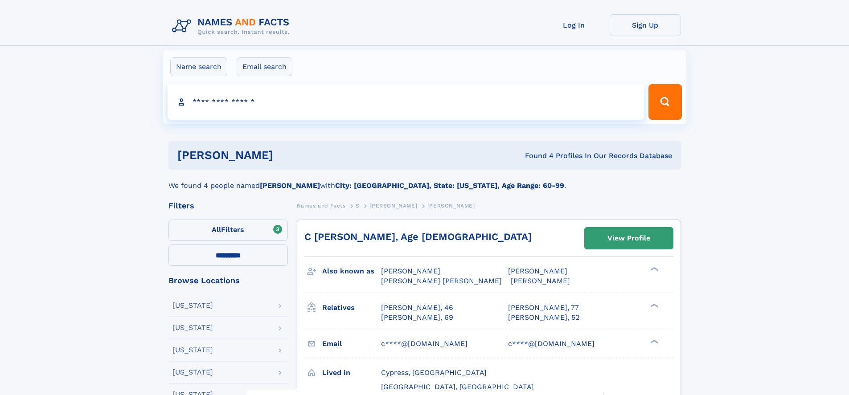 The height and width of the screenshot is (395, 849). What do you see at coordinates (665, 102) in the screenshot?
I see `button: Search Button` at bounding box center [665, 102].